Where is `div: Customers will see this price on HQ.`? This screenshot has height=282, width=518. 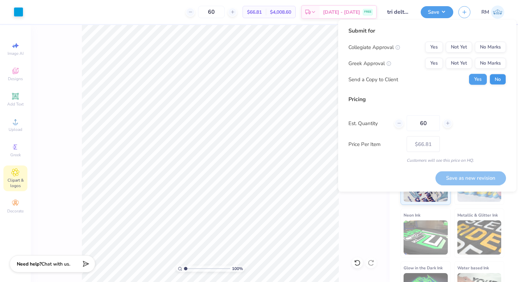
div: Customers will see this price on HQ. is located at coordinates (427, 160).